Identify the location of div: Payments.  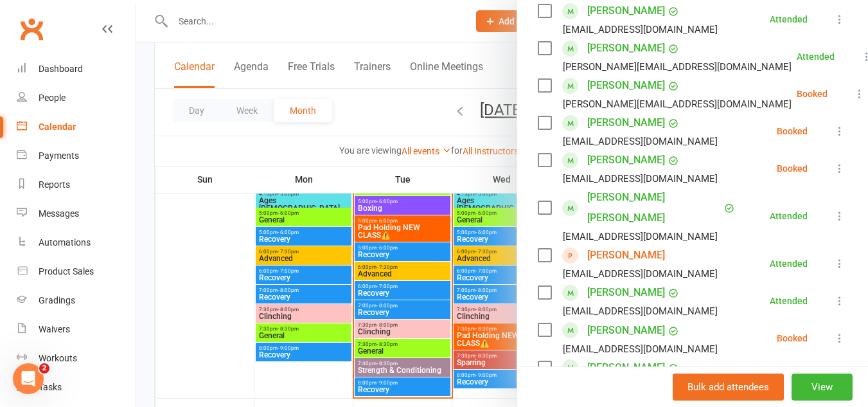
(58, 156).